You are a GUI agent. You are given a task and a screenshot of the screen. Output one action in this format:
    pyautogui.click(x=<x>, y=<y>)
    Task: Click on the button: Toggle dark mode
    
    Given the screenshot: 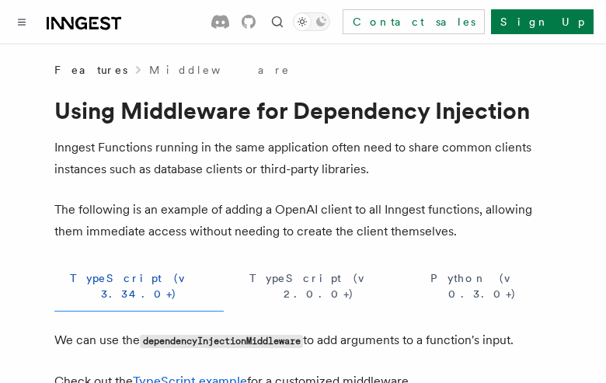 What is the action you would take?
    pyautogui.click(x=311, y=22)
    